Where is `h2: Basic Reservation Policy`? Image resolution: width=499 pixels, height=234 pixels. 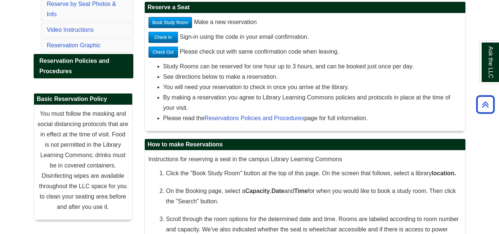
h2: Basic Reservation Policy is located at coordinates (83, 99).